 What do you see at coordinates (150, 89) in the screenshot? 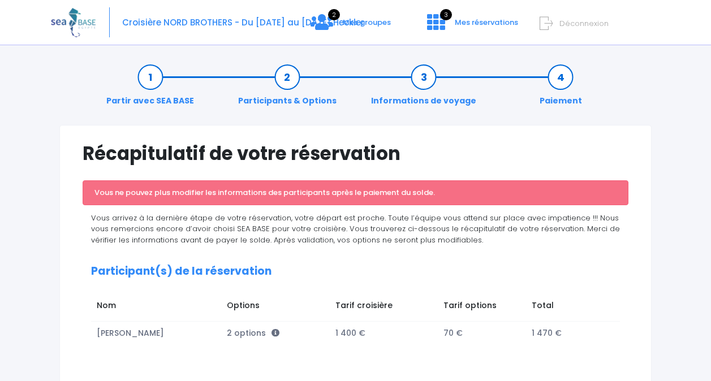
I see `a: Partir avec SEA BASE` at bounding box center [150, 89].